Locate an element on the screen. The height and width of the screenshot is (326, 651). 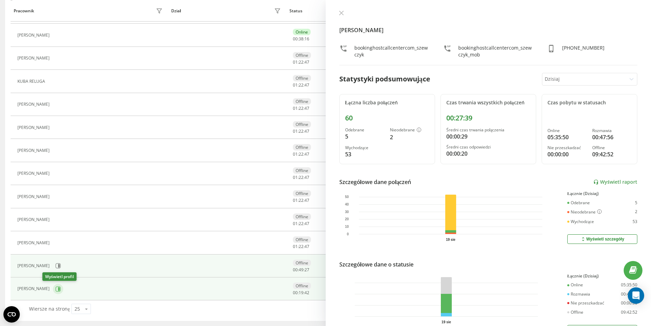
div: Szczegółowe dane o statusie is located at coordinates (376, 264).